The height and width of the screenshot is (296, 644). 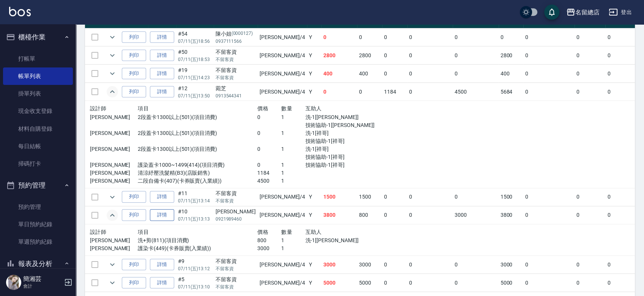 I want to click on p: 0937111566, so click(x=236, y=41).